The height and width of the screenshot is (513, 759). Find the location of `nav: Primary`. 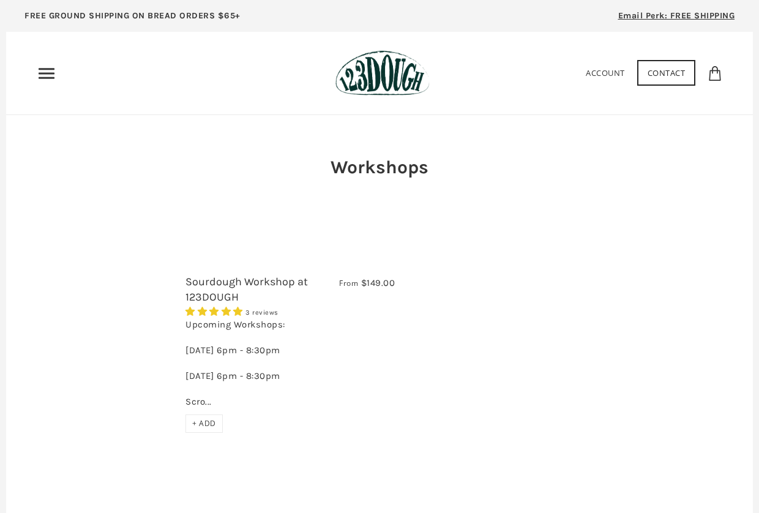

nav: Primary is located at coordinates (47, 73).